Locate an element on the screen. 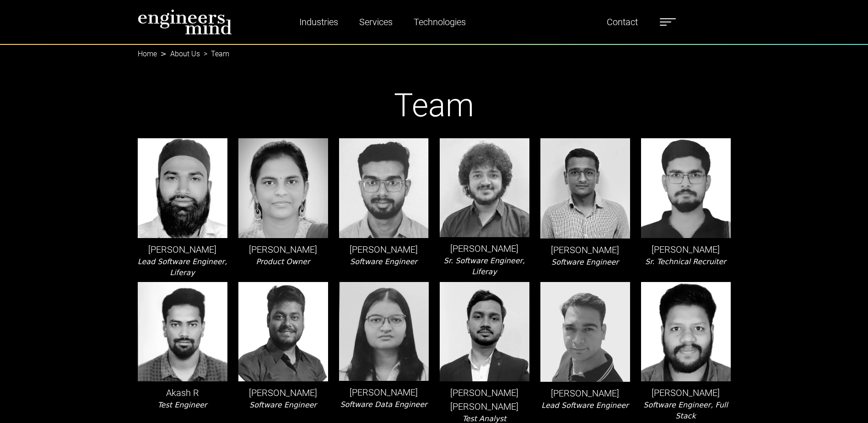 This screenshot has height=423, width=868. i: Sr. Technical Recruiter is located at coordinates (686, 261).